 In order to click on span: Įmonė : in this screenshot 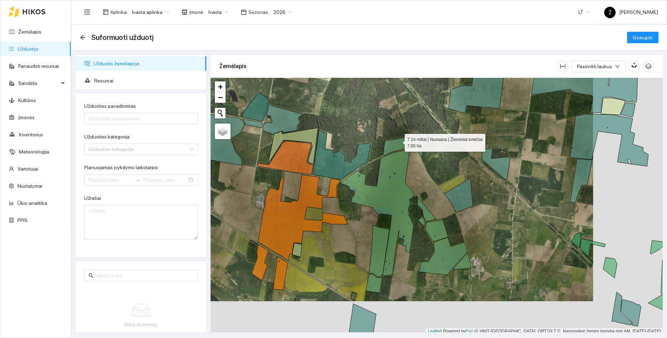, I will do `click(197, 12)`.